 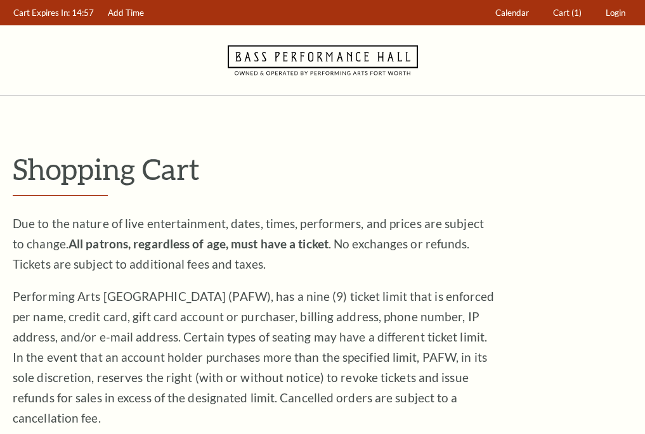 What do you see at coordinates (615, 13) in the screenshot?
I see `span: Login` at bounding box center [615, 13].